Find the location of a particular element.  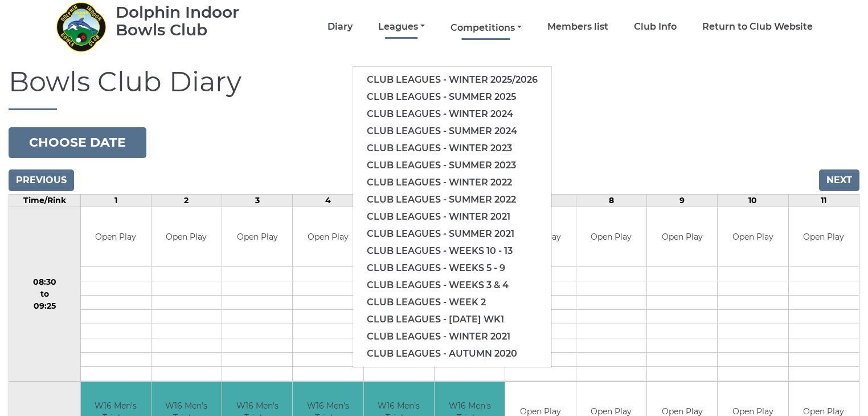

button: Choose date is located at coordinates (77, 142).